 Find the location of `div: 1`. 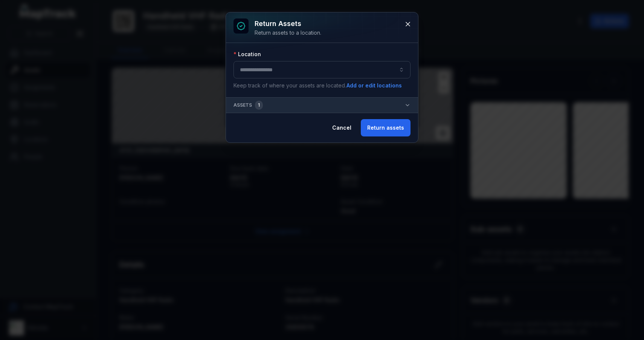

div: 1 is located at coordinates (259, 105).